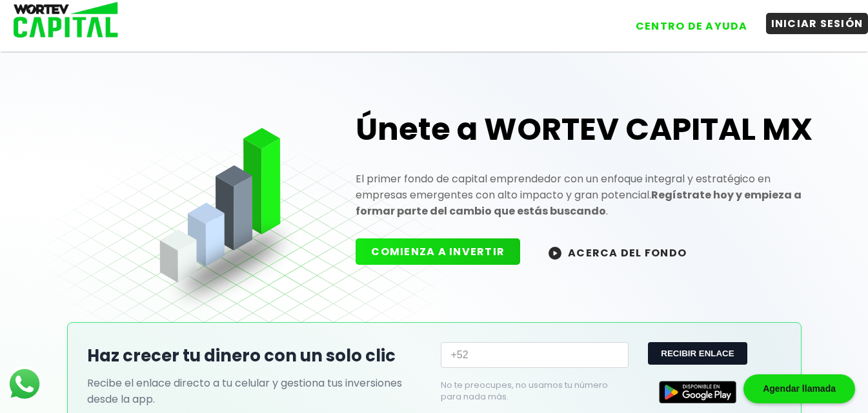  What do you see at coordinates (589, 195) in the screenshot?
I see `p: El primer fondo de capital emprendedor con un enfoque integral y estratégico en empresas emergent...` at bounding box center [589, 195].